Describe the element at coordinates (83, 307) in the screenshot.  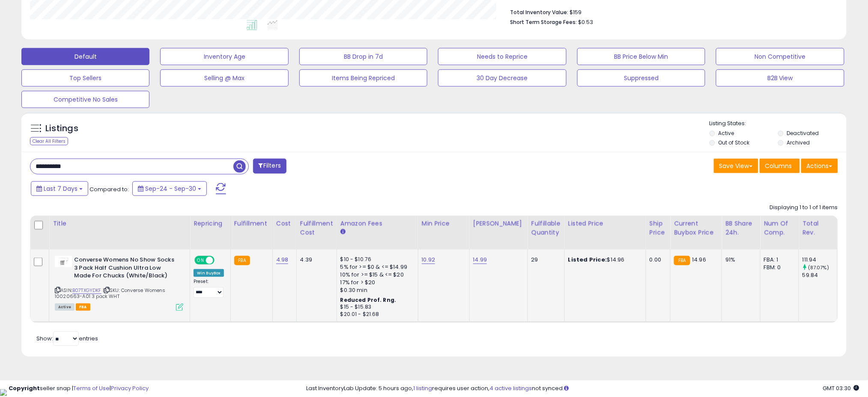
I see `span: FBA` at that location.